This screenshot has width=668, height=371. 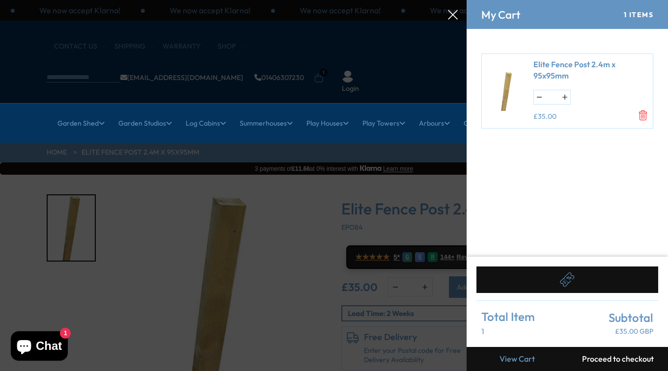 I want to click on a: Play Houses, so click(x=327, y=123).